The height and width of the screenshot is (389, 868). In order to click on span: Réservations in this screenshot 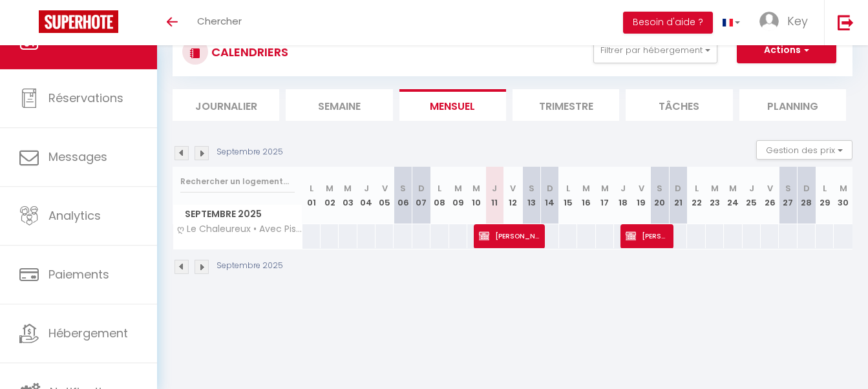, I will do `click(86, 97)`.